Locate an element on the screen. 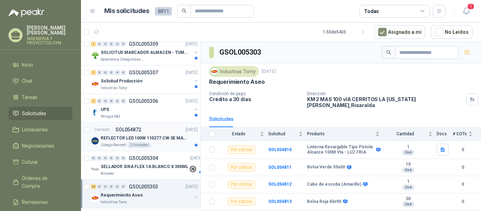  span: Inicio is located at coordinates (27, 65).